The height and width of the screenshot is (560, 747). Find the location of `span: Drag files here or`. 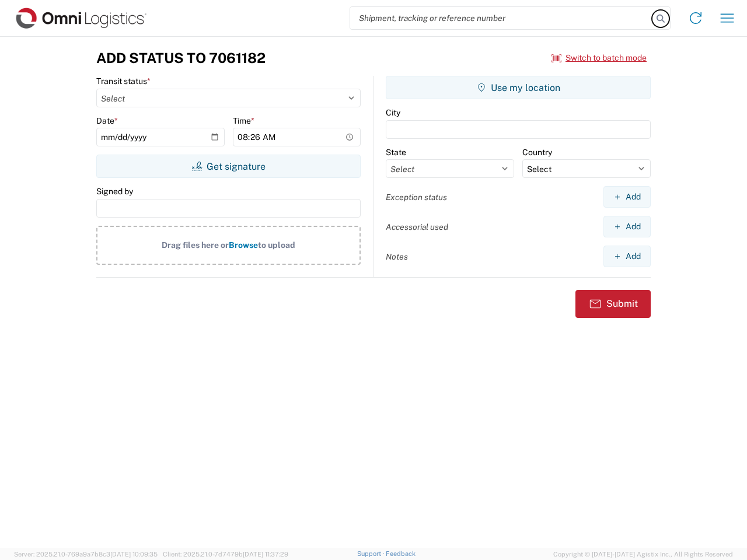

span: Drag files here or is located at coordinates (195, 245).